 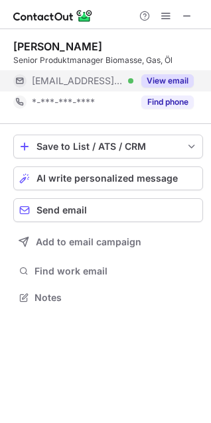 I want to click on button: save-profile-one-click, so click(x=108, y=146).